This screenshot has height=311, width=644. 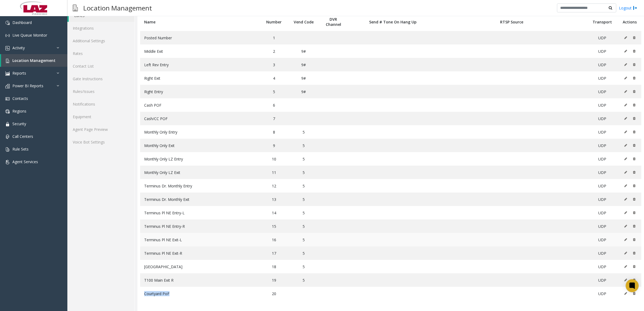 What do you see at coordinates (101, 28) in the screenshot?
I see `a: Integrations` at bounding box center [101, 28].